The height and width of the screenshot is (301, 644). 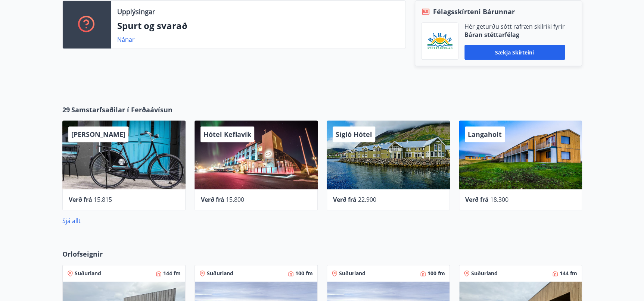 What do you see at coordinates (102, 200) in the screenshot?
I see `span: 15.815` at bounding box center [102, 200].